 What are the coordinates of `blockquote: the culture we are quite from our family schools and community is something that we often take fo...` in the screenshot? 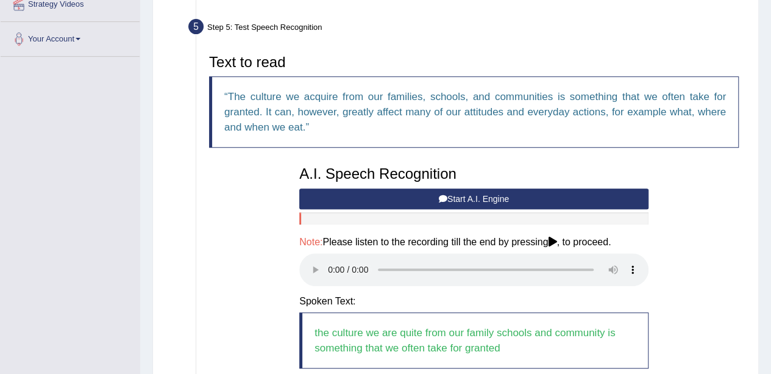 It's located at (474, 340).